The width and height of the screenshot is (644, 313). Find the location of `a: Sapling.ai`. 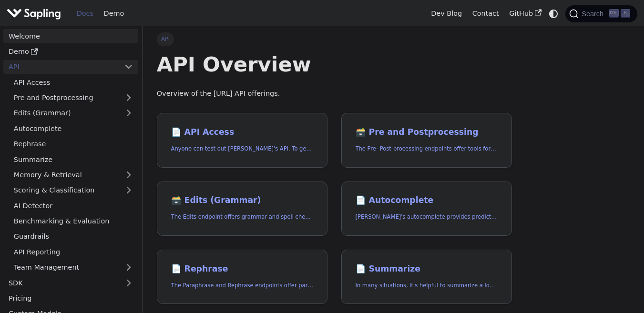

a: Sapling.ai is located at coordinates (35, 13).